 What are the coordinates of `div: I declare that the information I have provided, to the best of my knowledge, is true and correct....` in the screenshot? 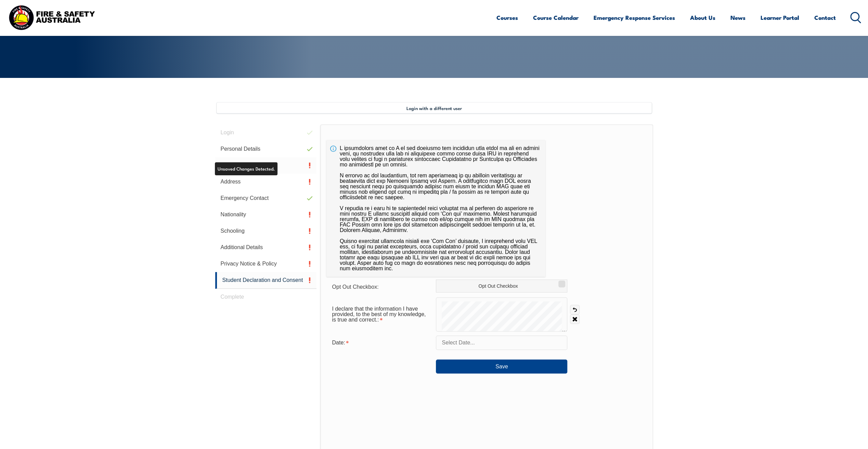 It's located at (381, 314).